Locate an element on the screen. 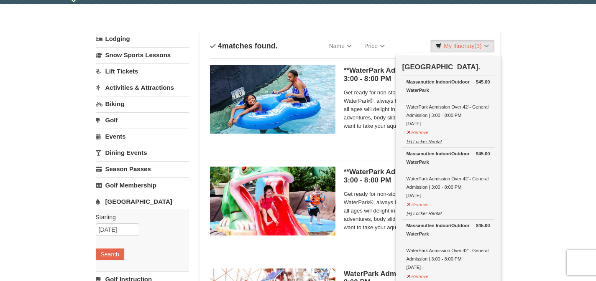 The height and width of the screenshot is (281, 596). a: Snow Sports Lessons is located at coordinates (142, 55).